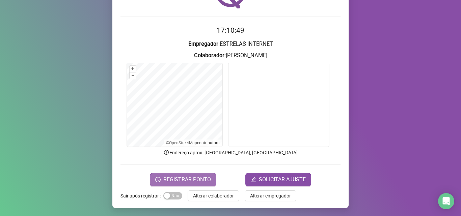 The image size is (461, 216). I want to click on time: 17:10:49, so click(230, 30).